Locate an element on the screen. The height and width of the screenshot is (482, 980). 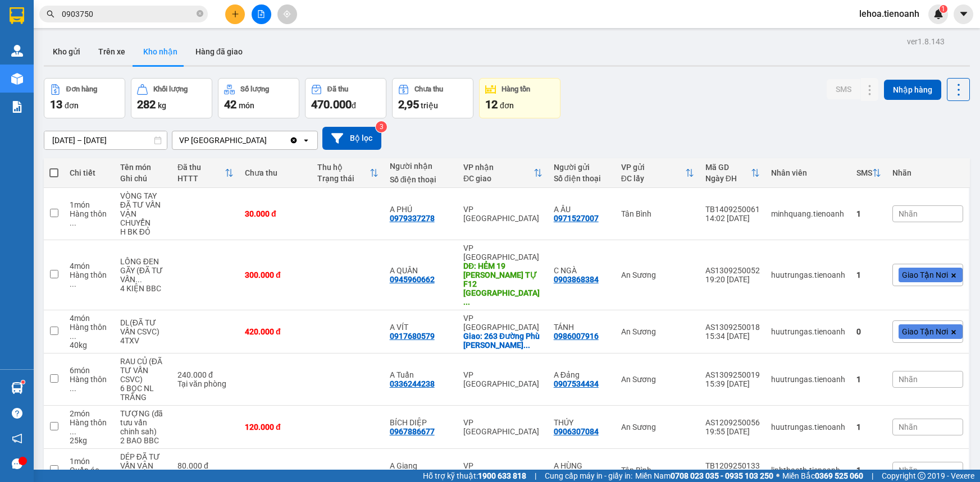
div: 0986007916 is located at coordinates (576, 336).